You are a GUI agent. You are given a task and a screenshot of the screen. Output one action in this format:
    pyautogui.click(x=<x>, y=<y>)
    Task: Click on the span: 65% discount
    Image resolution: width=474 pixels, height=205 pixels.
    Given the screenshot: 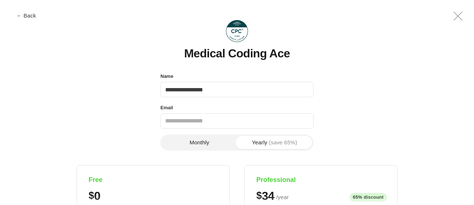 What is the action you would take?
    pyautogui.click(x=369, y=197)
    